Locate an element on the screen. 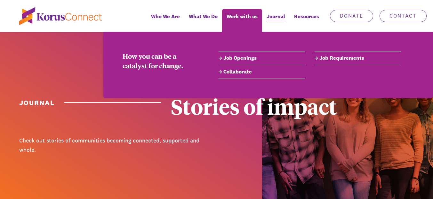  img: korus-connect%2Fc5177985-88d5-491d-9cd7-4a1febad1357_logo.svg is located at coordinates (60, 16).